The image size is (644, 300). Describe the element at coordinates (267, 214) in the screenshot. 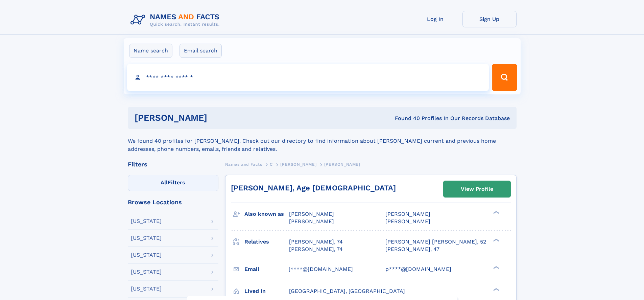

I see `h3: Also known as` at that location.